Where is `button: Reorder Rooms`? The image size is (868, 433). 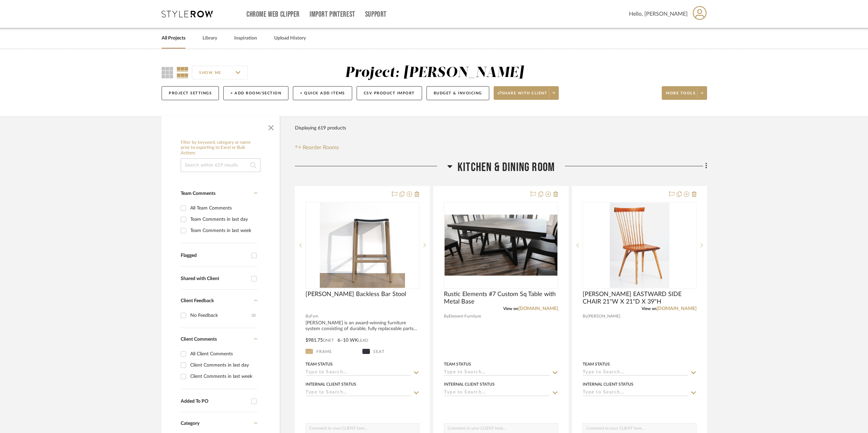 button: Reorder Rooms is located at coordinates (317, 148).